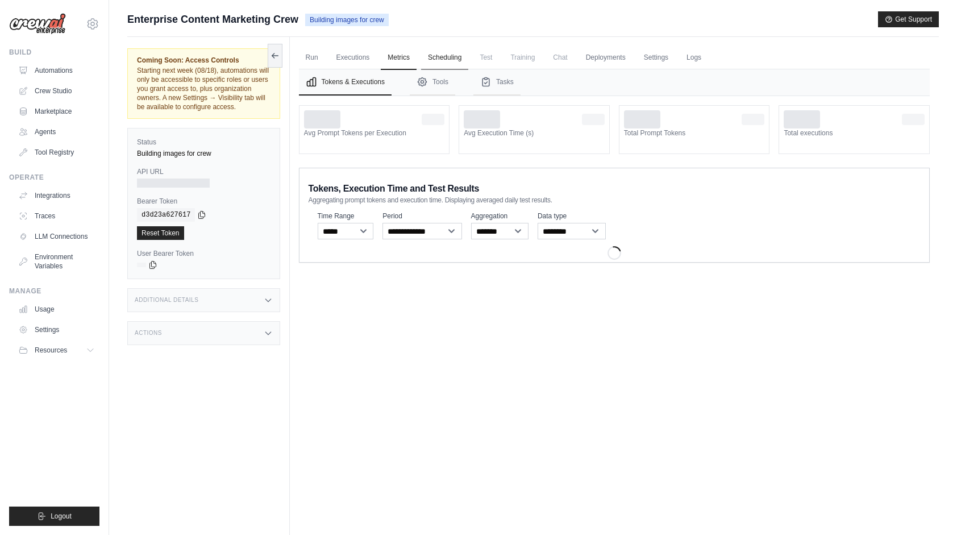 This screenshot has height=535, width=957. I want to click on span: Logout, so click(61, 516).